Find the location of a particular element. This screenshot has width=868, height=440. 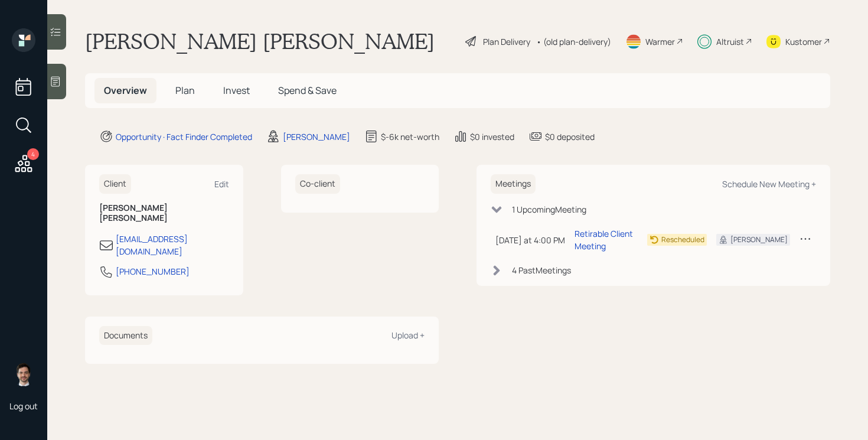

div: $0 deposited is located at coordinates (569, 137).